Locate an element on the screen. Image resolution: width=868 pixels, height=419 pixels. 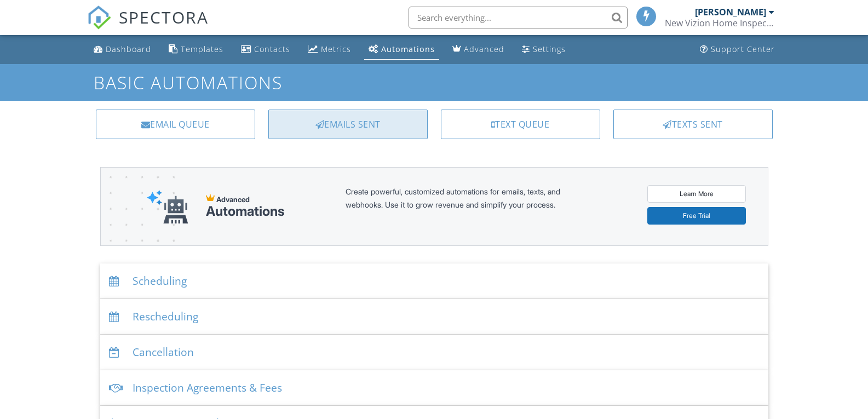
div: Templates is located at coordinates (202, 49).